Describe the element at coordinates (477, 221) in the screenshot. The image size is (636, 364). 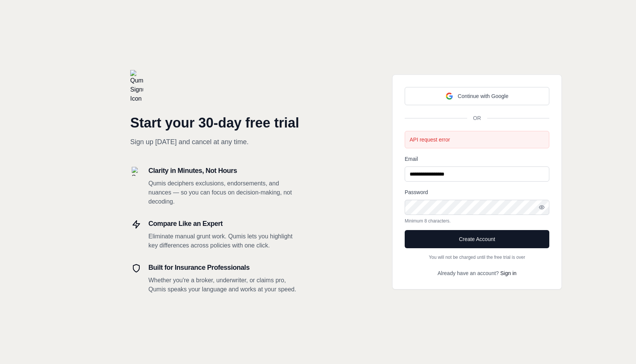
I see `p: Minimum 8 characters.` at that location.